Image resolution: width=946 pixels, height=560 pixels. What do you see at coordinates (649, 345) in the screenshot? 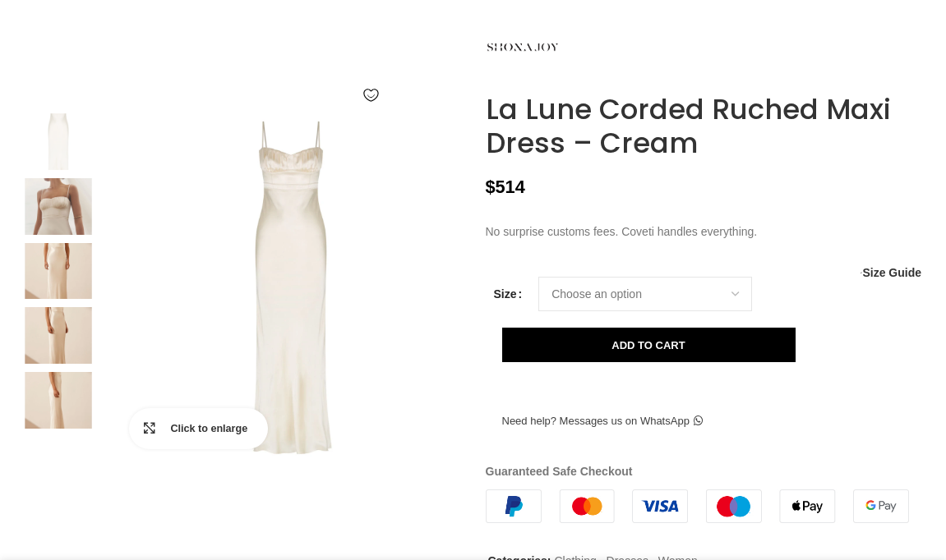
I see `button: Add to cart` at bounding box center [649, 345].